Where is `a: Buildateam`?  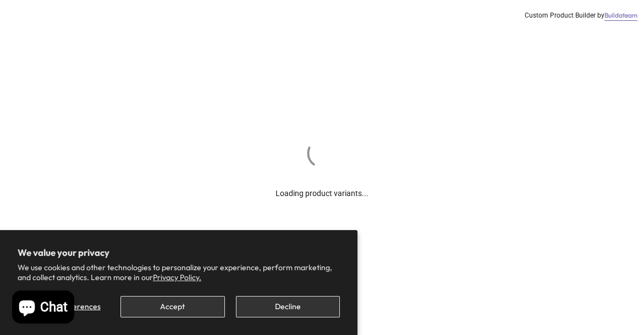 a: Buildateam is located at coordinates (621, 15).